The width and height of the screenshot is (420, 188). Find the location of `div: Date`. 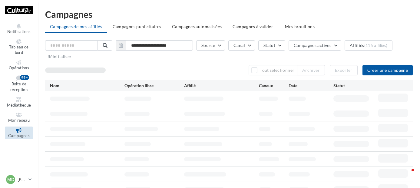

div: Date is located at coordinates (311, 86).